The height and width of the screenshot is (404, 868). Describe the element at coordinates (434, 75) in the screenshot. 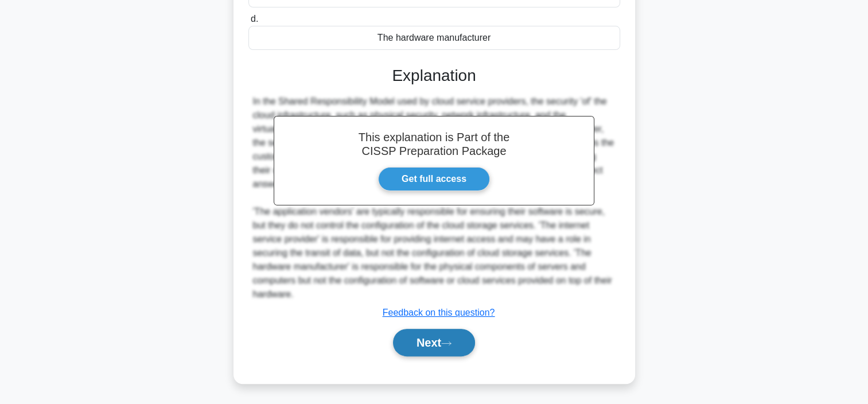

I see `h3: Explanation` at that location.